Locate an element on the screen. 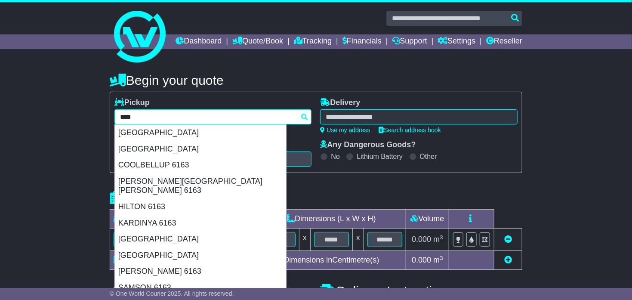  a: Reseller is located at coordinates (504, 42).